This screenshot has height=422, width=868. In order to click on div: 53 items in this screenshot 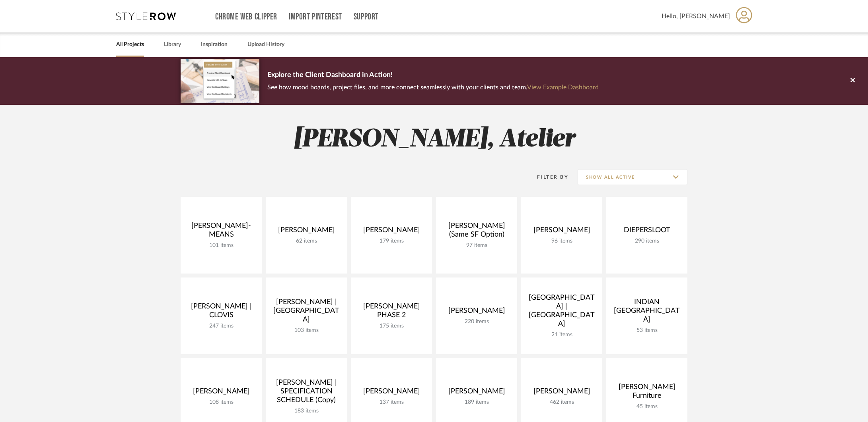, I will do `click(647, 331)`.